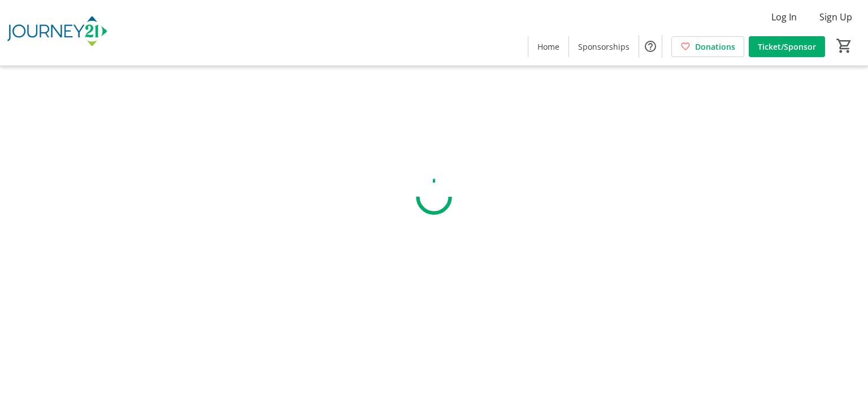  I want to click on a: Ticket/Sponsor, so click(786, 46).